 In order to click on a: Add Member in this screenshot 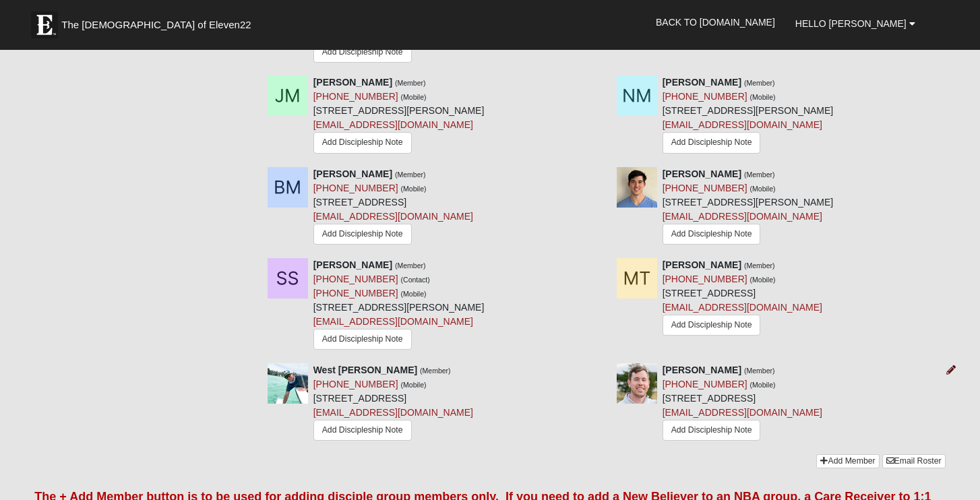, I will do `click(847, 461)`.